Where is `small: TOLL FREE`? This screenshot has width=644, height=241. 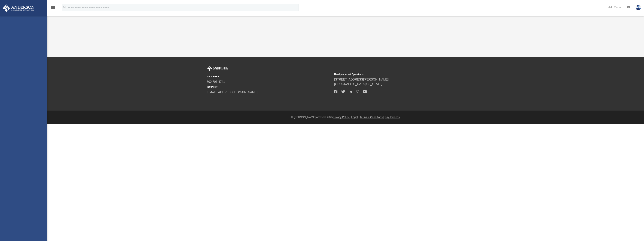 small: TOLL FREE is located at coordinates (269, 76).